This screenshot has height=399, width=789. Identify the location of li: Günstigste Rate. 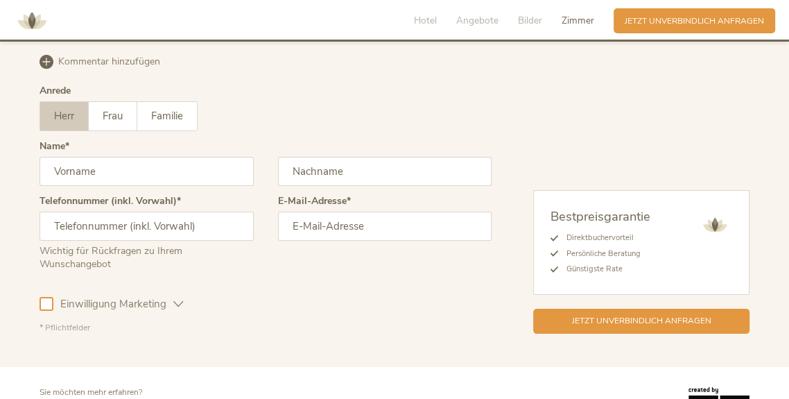
(604, 269).